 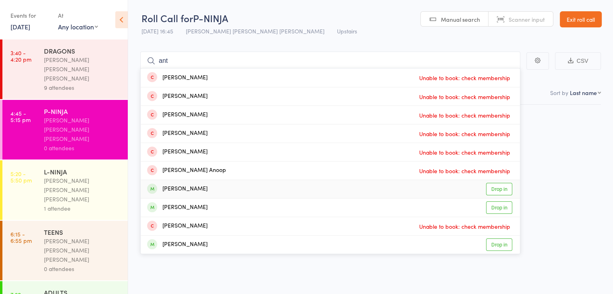 What do you see at coordinates (330, 61) in the screenshot?
I see `input: Search by name` at bounding box center [330, 61].